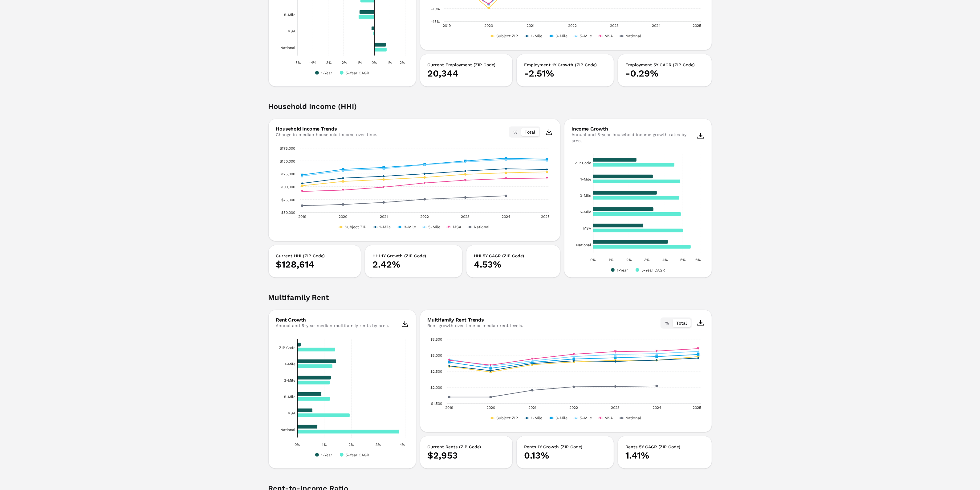 This screenshot has height=490, width=980. What do you see at coordinates (646, 259) in the screenshot?
I see `text: 3%` at bounding box center [646, 259].